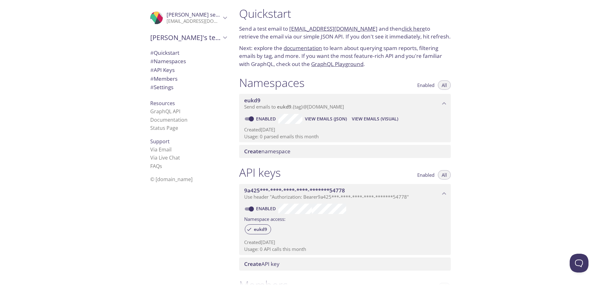 The height and width of the screenshot is (285, 601). Describe the element at coordinates (345, 264) in the screenshot. I see `div: Create API Key` at that location.